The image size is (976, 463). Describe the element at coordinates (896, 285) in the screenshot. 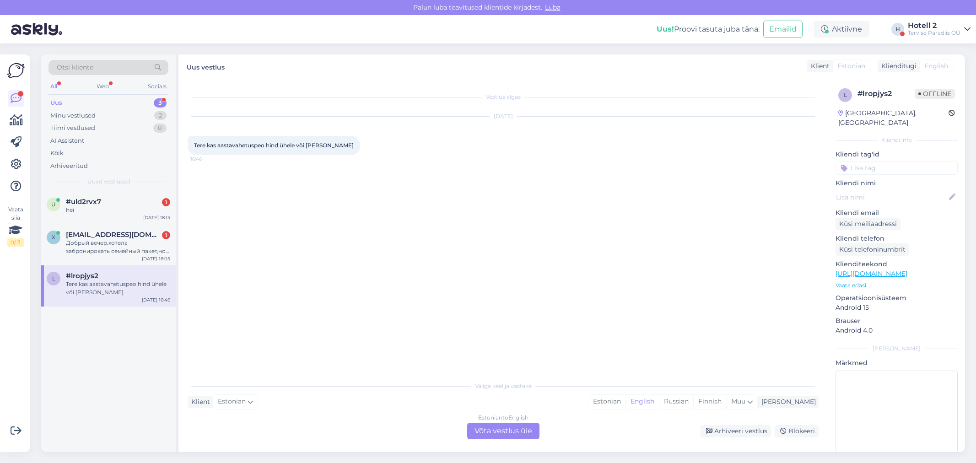

I see `p: Vaata edasi ...` at that location.